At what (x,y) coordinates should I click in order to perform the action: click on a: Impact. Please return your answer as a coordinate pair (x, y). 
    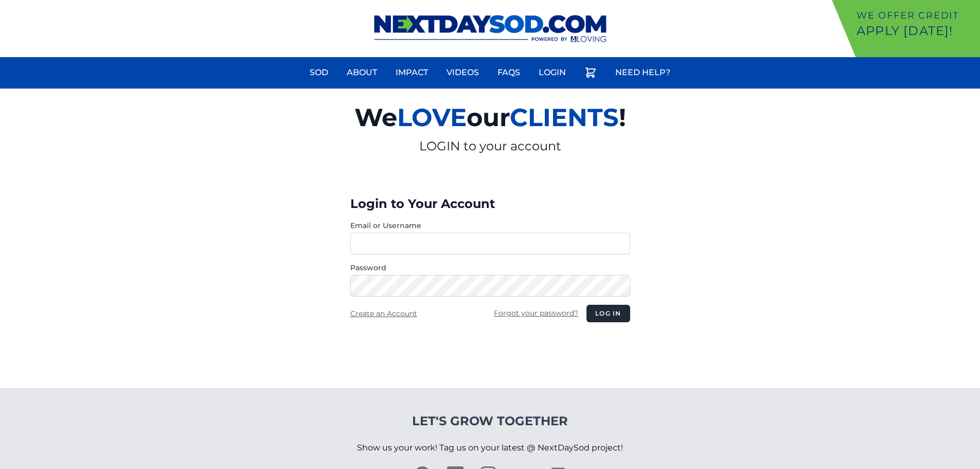
    Looking at the image, I should click on (412, 72).